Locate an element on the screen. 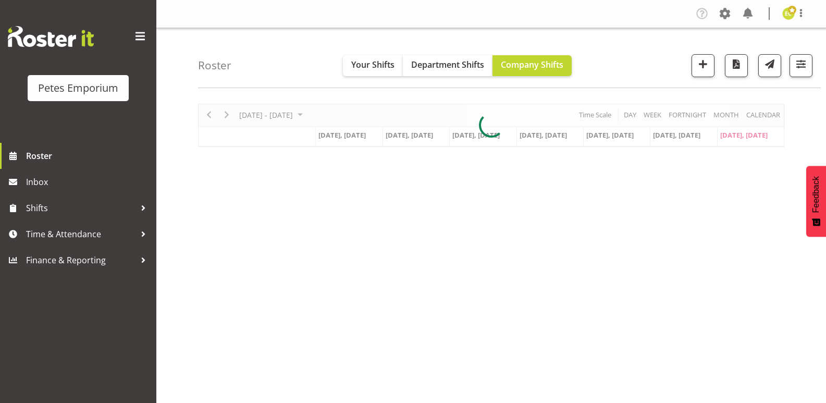 The image size is (826, 403). span: Roster is located at coordinates (89, 156).